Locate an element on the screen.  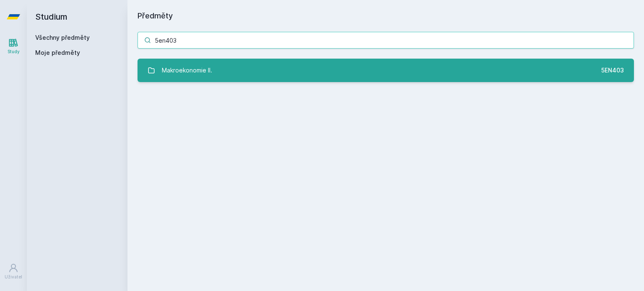
span: Moje předměty is located at coordinates (57, 53).